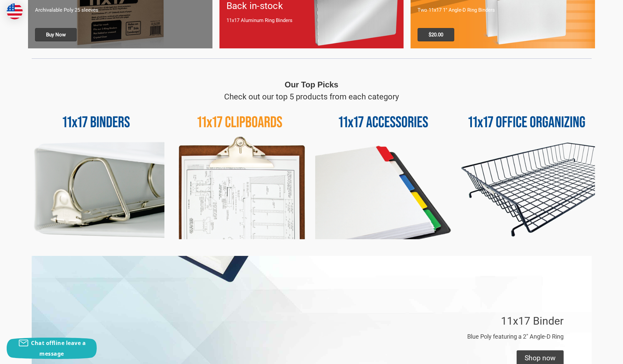 The image size is (623, 364). Describe the element at coordinates (52, 348) in the screenshot. I see `button: Chat offline leave a message` at that location.